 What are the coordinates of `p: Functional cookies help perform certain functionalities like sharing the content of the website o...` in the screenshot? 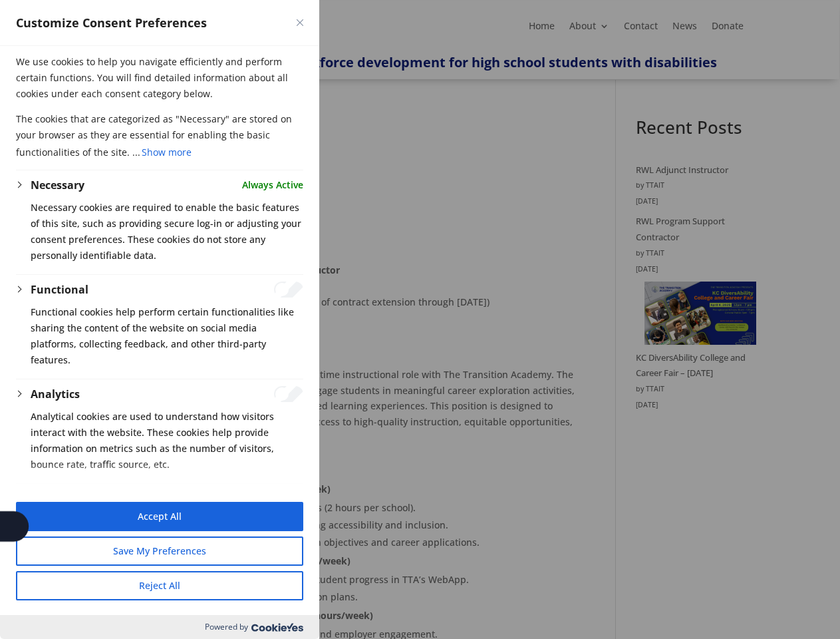 It's located at (167, 336).